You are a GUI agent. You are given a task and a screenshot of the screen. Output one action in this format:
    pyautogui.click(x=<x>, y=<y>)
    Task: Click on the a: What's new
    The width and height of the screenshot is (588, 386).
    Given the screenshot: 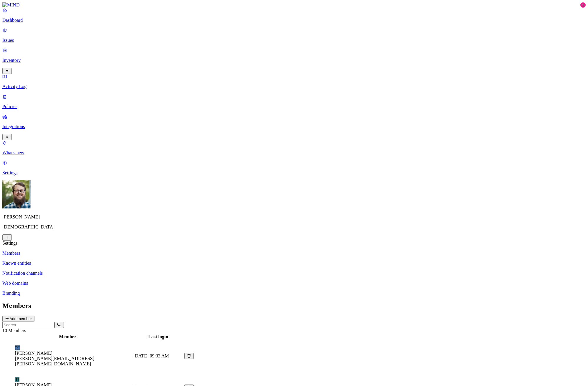 What is the action you would take?
    pyautogui.click(x=294, y=148)
    